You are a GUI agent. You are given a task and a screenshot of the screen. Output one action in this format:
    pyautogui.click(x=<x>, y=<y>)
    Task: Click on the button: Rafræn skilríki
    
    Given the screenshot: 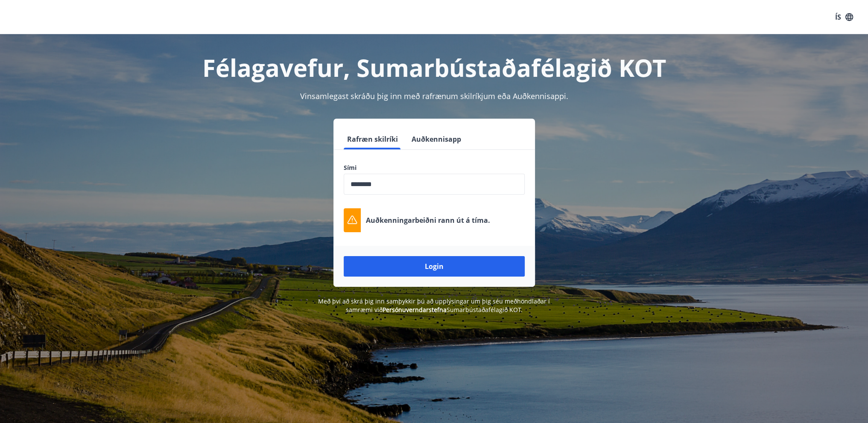 What is the action you would take?
    pyautogui.click(x=372, y=139)
    